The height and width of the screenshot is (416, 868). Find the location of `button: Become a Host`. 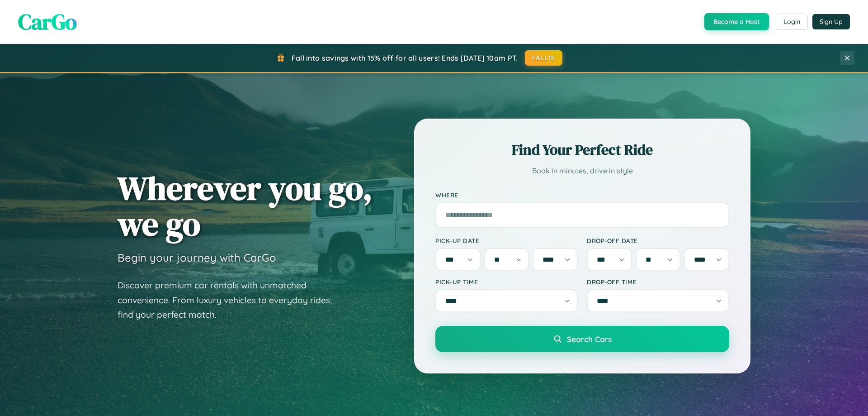

button: Become a Host is located at coordinates (737, 21).